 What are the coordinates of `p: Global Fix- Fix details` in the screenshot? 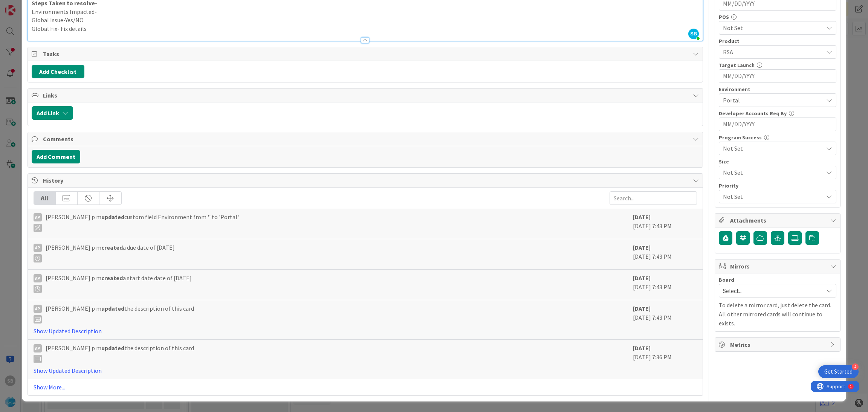 It's located at (365, 29).